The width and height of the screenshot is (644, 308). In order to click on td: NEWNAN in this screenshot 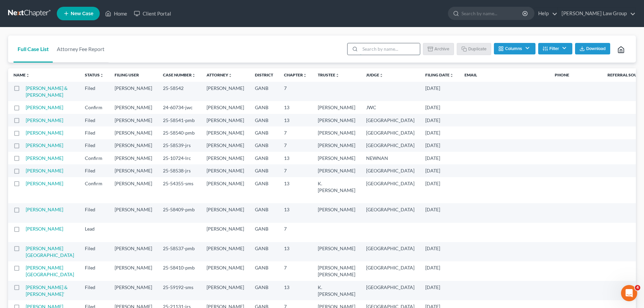, I will do `click(390, 158)`.